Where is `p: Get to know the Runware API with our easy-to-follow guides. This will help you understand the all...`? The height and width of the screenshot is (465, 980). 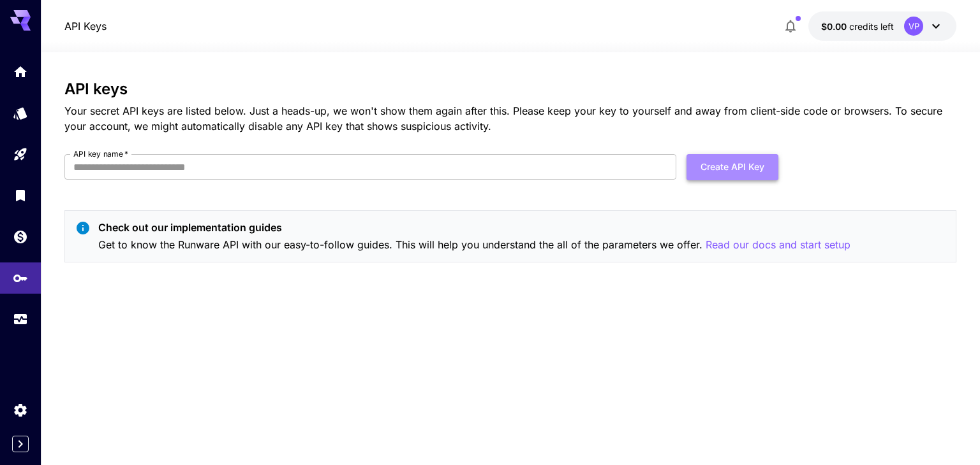 p: Get to know the Runware API with our easy-to-follow guides. This will help you understand the all... is located at coordinates (474, 245).